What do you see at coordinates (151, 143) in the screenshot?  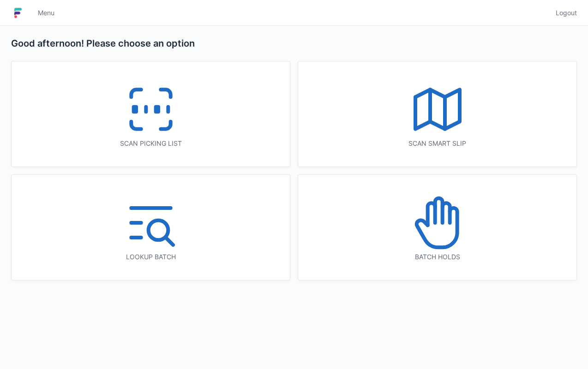 I see `div: Scan picking list` at bounding box center [151, 143].